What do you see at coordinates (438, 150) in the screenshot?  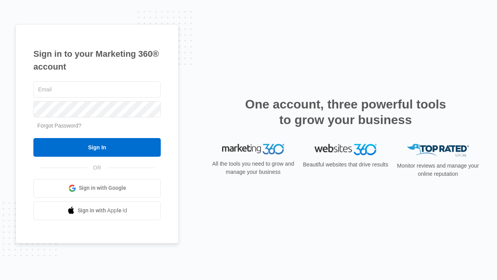 I see `img: Top Rated Local` at bounding box center [438, 150].